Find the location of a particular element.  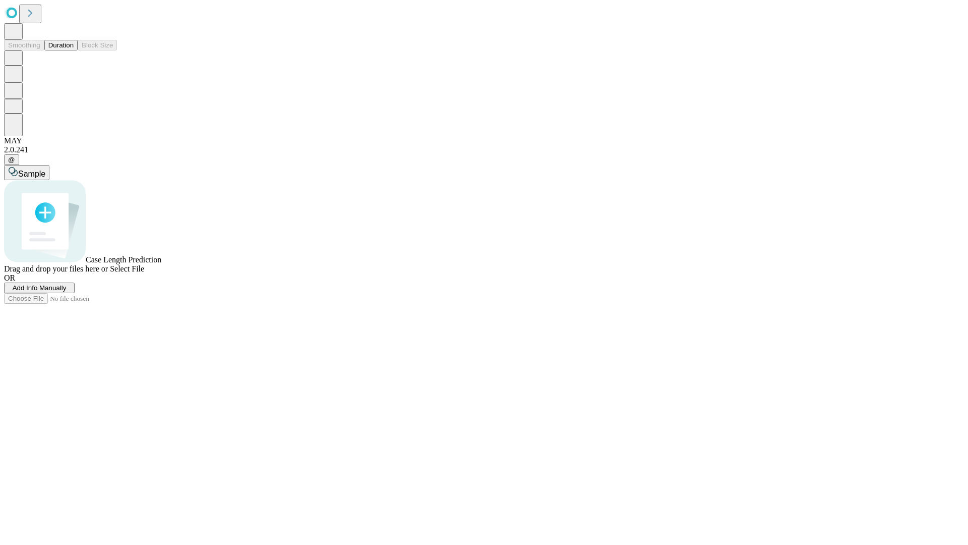

span: Case Length Prediction is located at coordinates (124, 259).